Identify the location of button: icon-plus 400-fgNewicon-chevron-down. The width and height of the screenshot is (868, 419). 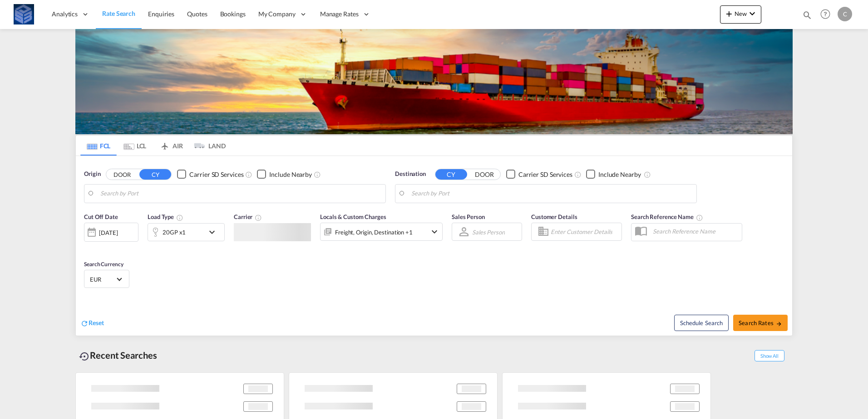
(740, 15).